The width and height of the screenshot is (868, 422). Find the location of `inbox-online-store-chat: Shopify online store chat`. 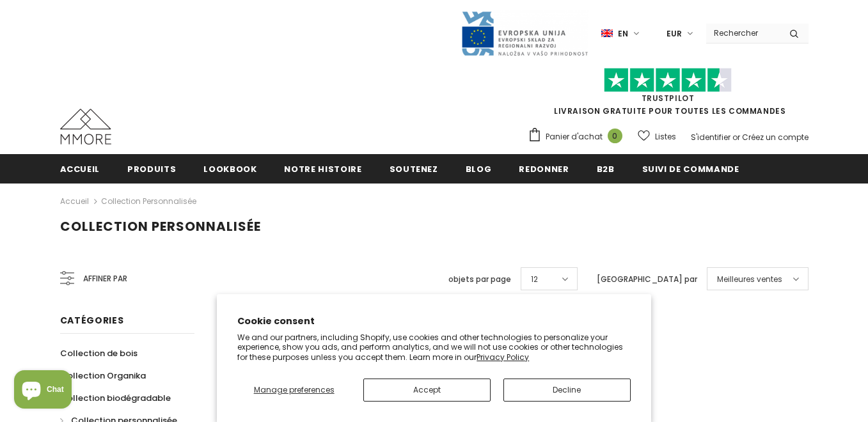

inbox-online-store-chat: Shopify online store chat is located at coordinates (42, 391).